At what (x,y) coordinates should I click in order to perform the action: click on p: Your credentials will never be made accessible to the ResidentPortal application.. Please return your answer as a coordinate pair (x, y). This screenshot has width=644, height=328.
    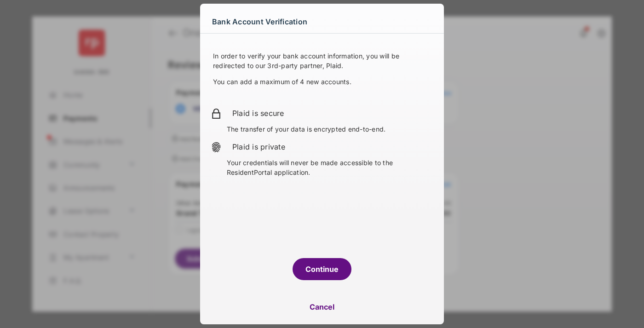
    Looking at the image, I should click on (330, 167).